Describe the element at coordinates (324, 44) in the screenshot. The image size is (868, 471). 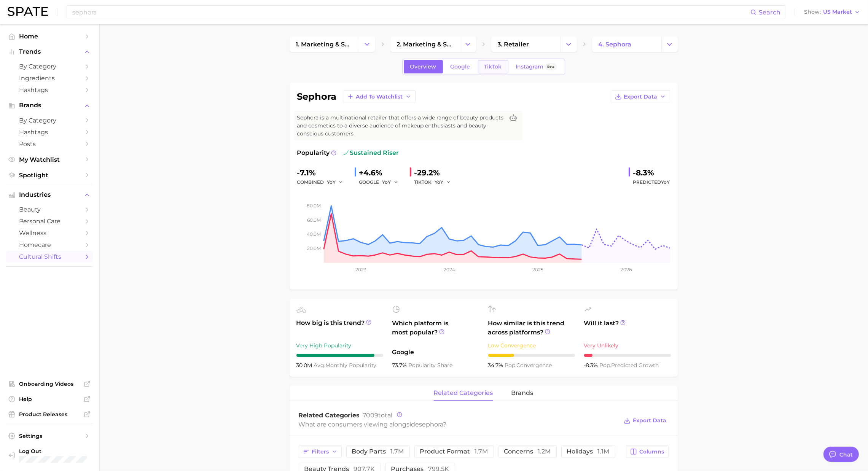
I see `span: 1. marketing & sales` at that location.